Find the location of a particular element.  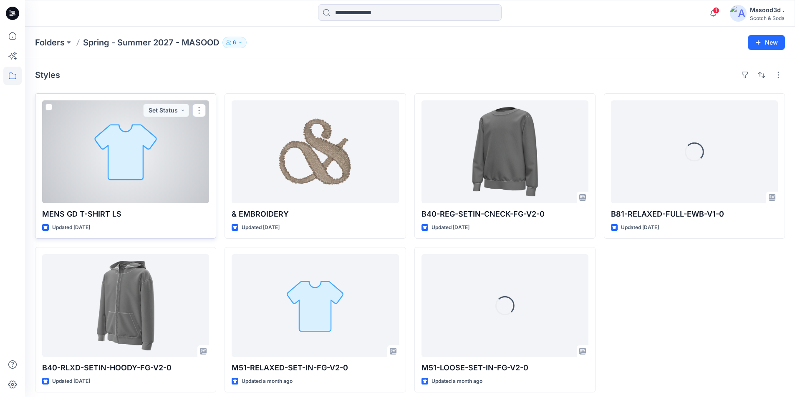

p: M51-RELAXED-SET-IN-FG-V2-0 is located at coordinates (315, 368).